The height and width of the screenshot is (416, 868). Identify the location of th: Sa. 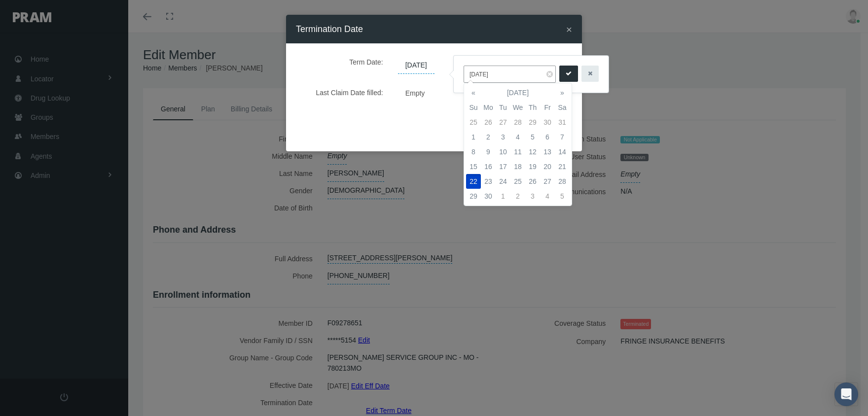
(562, 107).